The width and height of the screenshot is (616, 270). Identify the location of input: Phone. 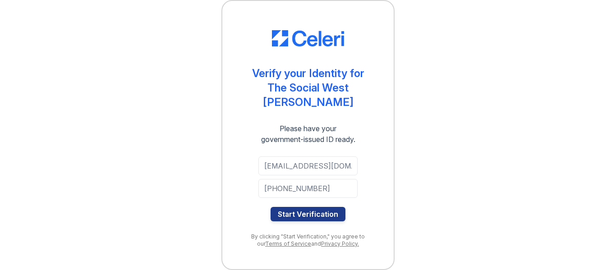
(308, 189).